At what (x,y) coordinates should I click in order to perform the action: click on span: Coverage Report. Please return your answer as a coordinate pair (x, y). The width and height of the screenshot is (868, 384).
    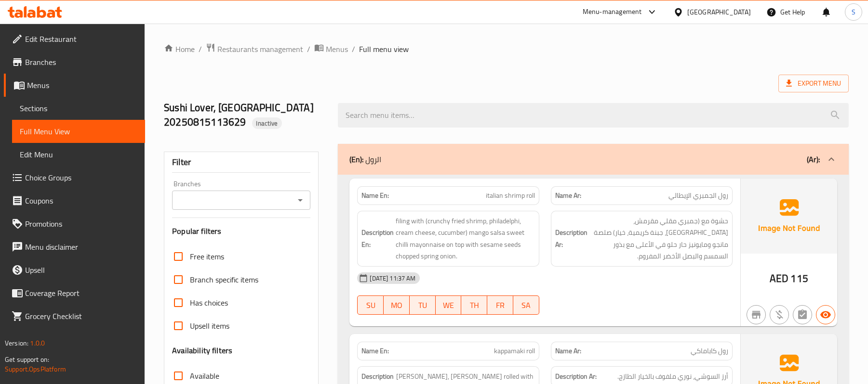
    Looking at the image, I should click on (81, 293).